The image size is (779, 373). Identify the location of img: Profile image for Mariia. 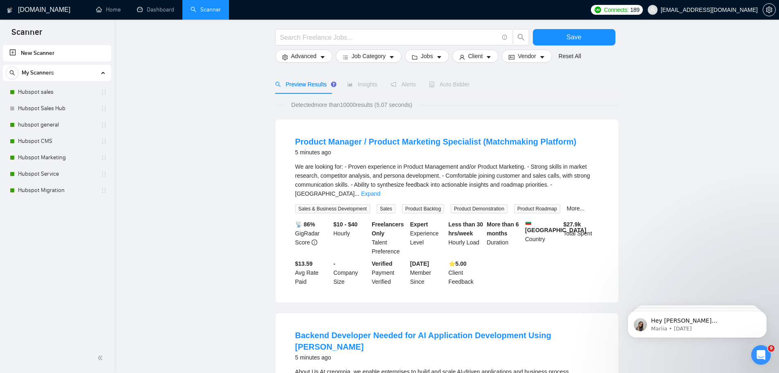
(25, 31).